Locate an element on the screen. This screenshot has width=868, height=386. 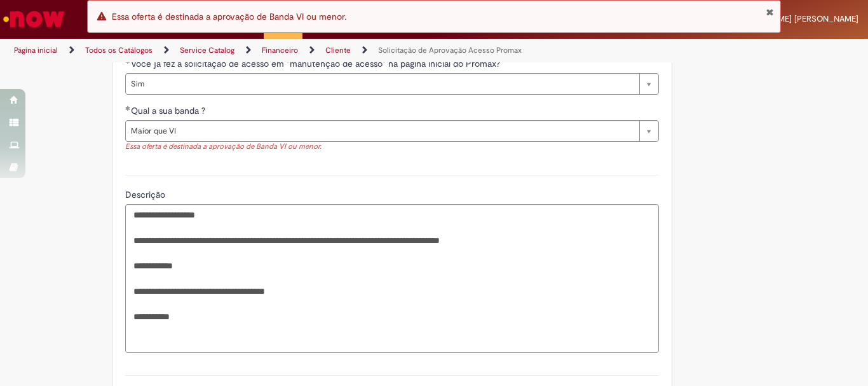
button: Fechar Notificação is located at coordinates (769, 12).